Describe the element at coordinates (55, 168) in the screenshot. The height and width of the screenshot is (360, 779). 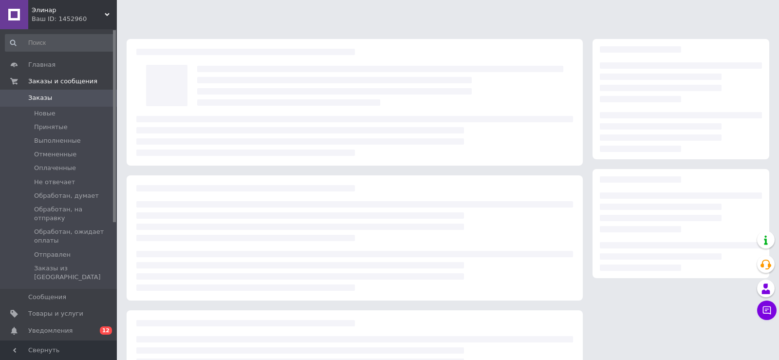
I see `span: Оплаченные` at that location.